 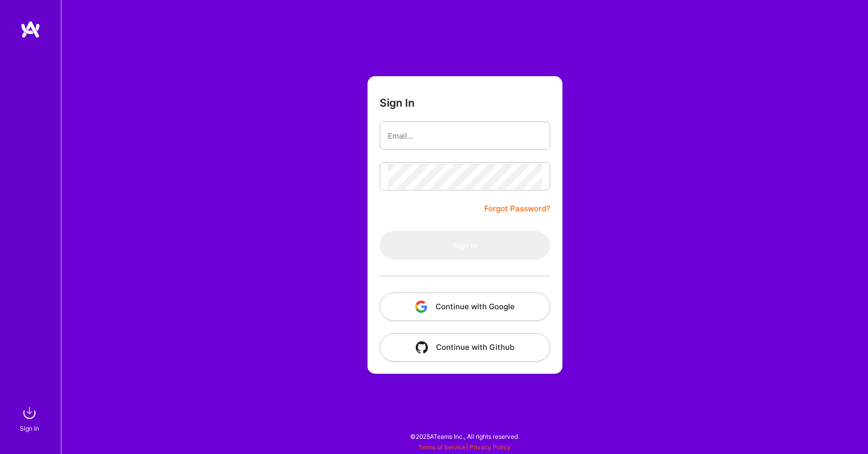 I want to click on a: Privacy Policy, so click(x=490, y=447).